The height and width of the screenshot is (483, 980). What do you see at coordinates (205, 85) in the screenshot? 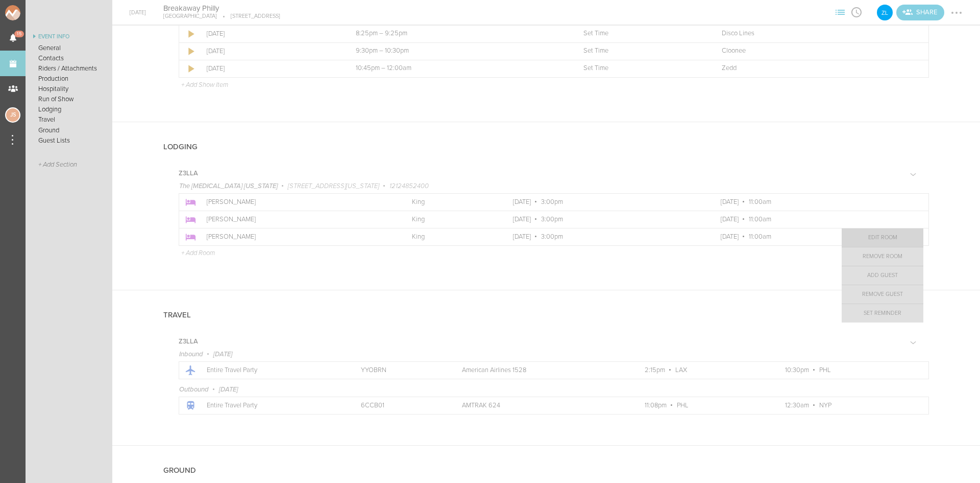
I see `p: + Add Show Item` at bounding box center [205, 85].